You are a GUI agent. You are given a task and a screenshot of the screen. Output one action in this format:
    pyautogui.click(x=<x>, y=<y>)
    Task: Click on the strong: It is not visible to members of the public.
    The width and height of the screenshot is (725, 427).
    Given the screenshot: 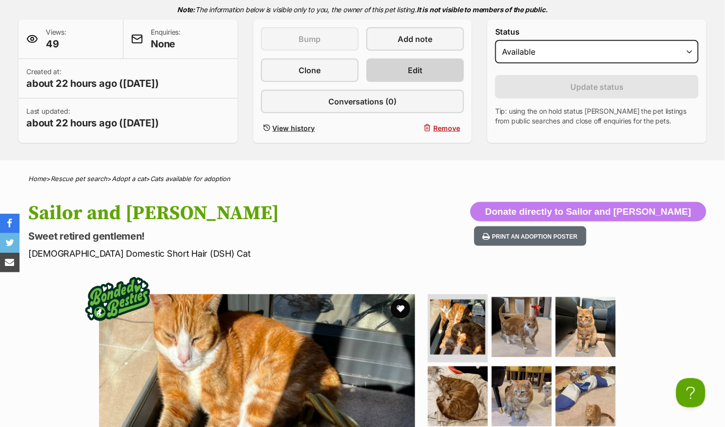 What is the action you would take?
    pyautogui.click(x=482, y=9)
    